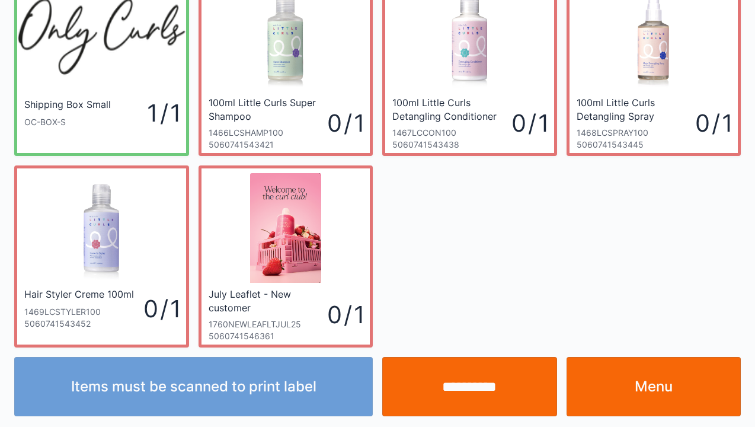 This screenshot has width=755, height=427. I want to click on div: 1467LCCON100, so click(452, 133).